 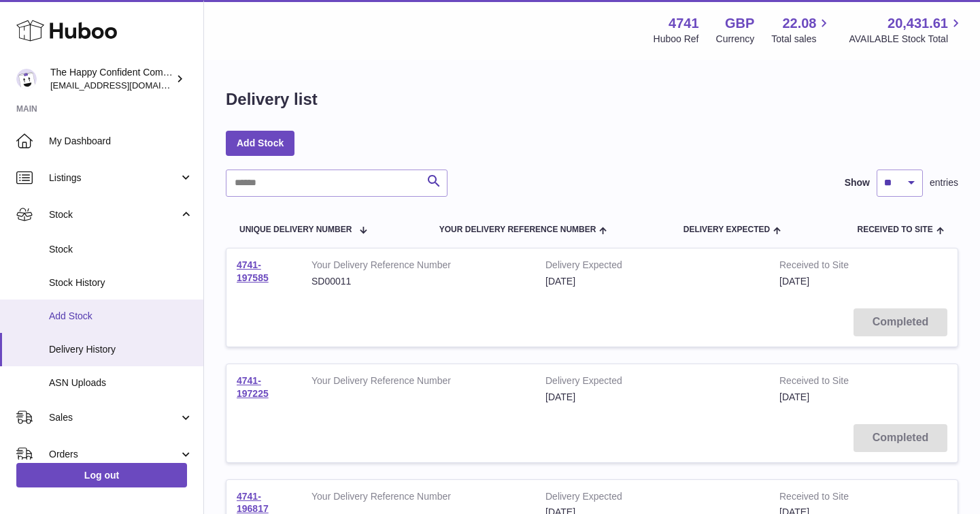 What do you see at coordinates (739, 23) in the screenshot?
I see `strong: GBP` at bounding box center [739, 23].